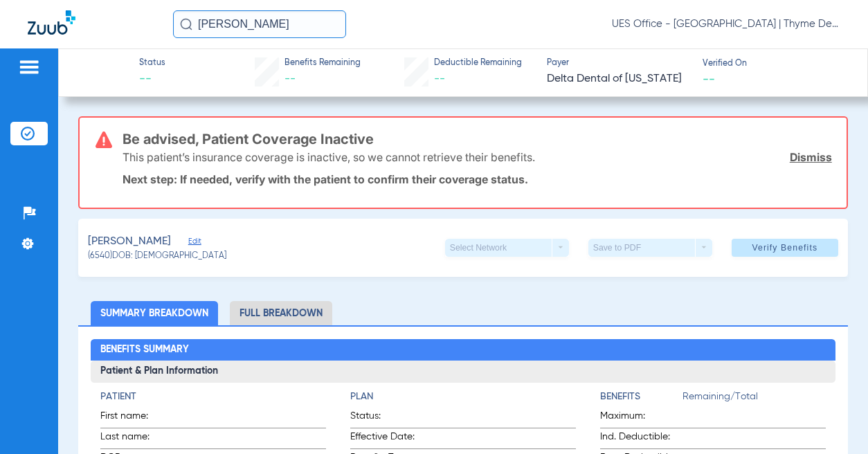  Describe the element at coordinates (213, 396) in the screenshot. I see `h4: Patient` at that location.